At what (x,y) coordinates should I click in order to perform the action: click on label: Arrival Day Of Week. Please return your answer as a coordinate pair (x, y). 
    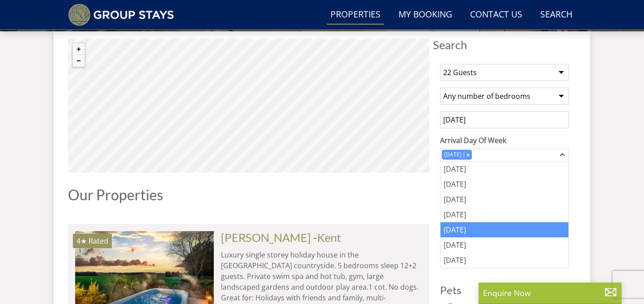
    Looking at the image, I should click on (504, 141).